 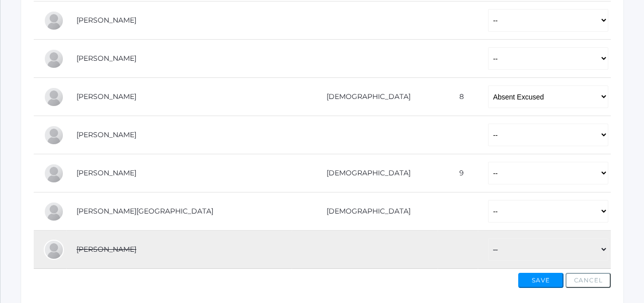 I want to click on div: Jasper Johnson, so click(x=54, y=20).